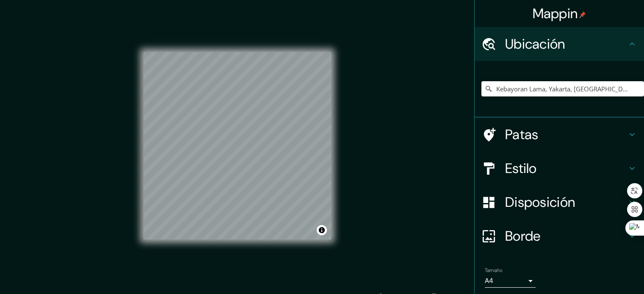 The image size is (644, 294). I want to click on div: Borde, so click(559, 236).